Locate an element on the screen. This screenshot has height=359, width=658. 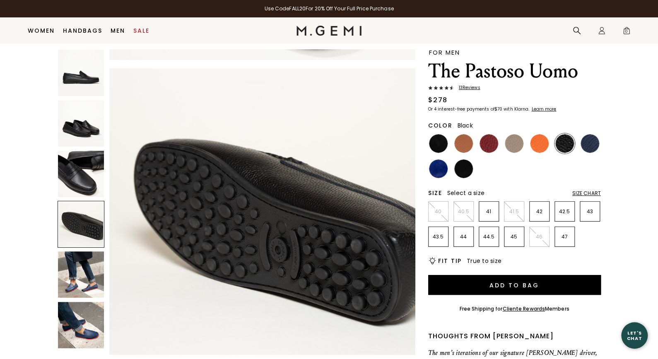
p: 41.5 is located at coordinates (514, 212).